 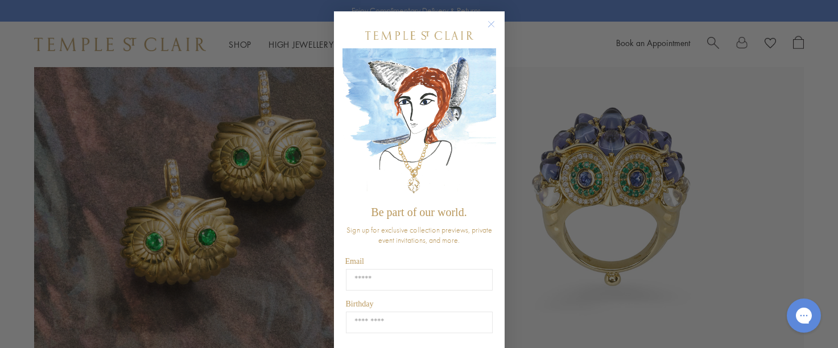 What do you see at coordinates (23, 21) in the screenshot?
I see `button: Gorgias live chat` at bounding box center [23, 21].